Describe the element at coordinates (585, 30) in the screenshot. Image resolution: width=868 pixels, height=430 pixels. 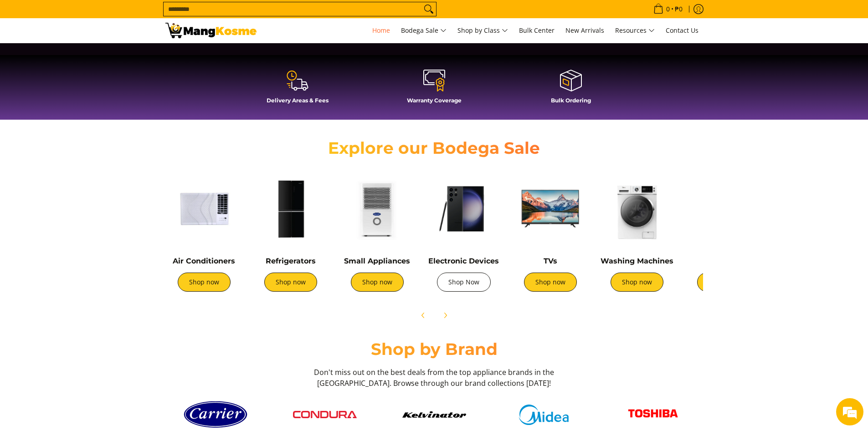
I see `span: New Arrivals` at that location.